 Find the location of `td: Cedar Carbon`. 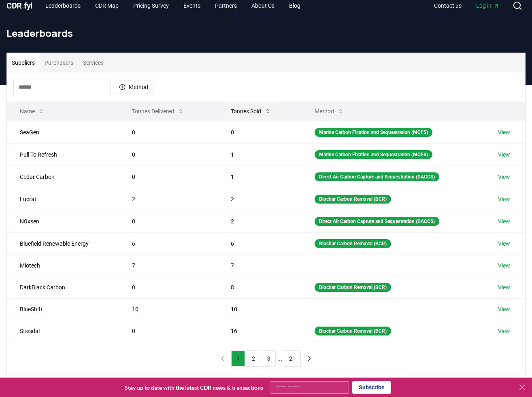

td: Cedar Carbon is located at coordinates (63, 176).